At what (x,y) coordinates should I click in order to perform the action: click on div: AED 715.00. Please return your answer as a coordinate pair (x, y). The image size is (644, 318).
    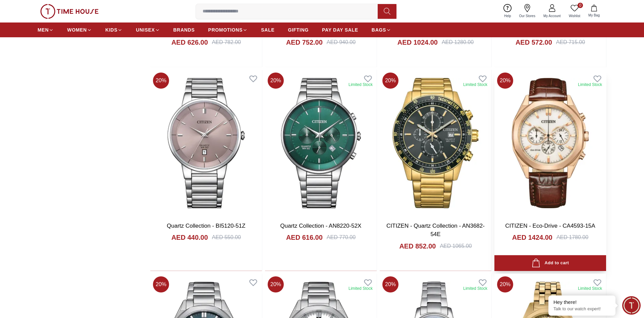
    Looking at the image, I should click on (571, 42).